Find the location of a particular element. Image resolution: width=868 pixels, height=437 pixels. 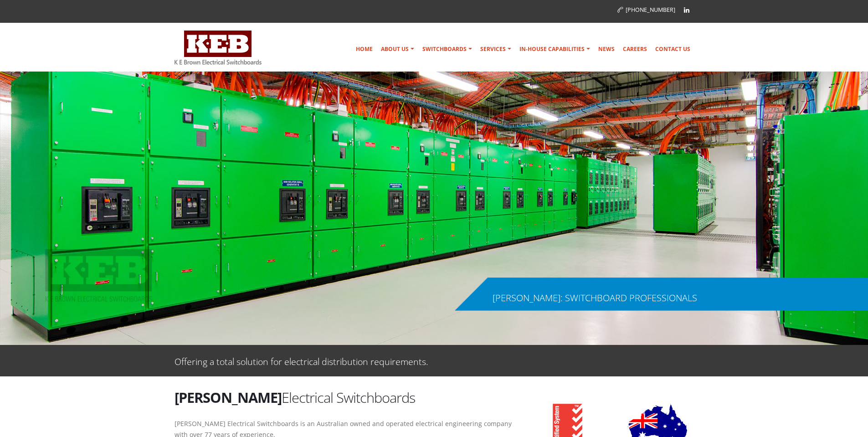

a: In-house Capabilities is located at coordinates (555, 49).